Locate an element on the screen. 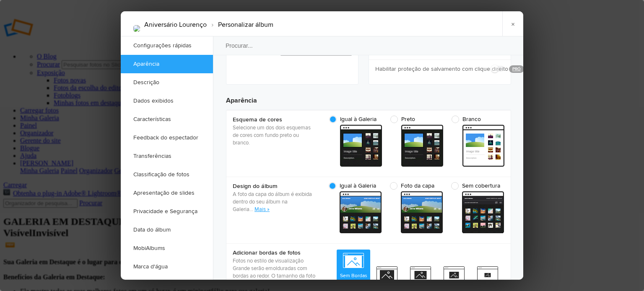  font: Classificação de fotos is located at coordinates (162, 174).